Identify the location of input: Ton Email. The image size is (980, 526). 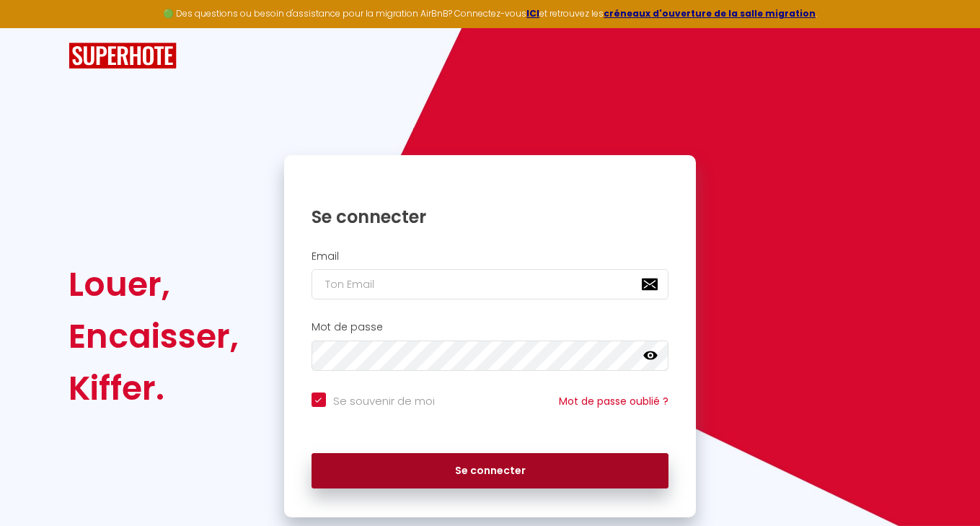
(491, 285).